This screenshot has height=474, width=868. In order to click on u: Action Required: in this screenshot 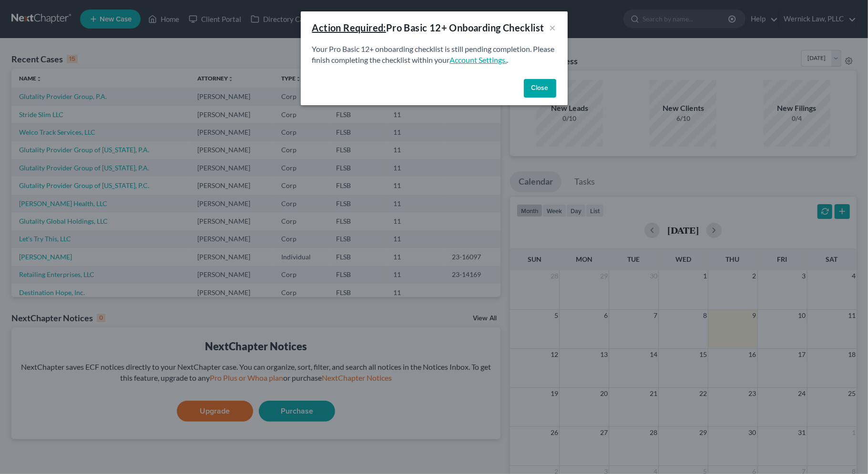, I will do `click(349, 27)`.